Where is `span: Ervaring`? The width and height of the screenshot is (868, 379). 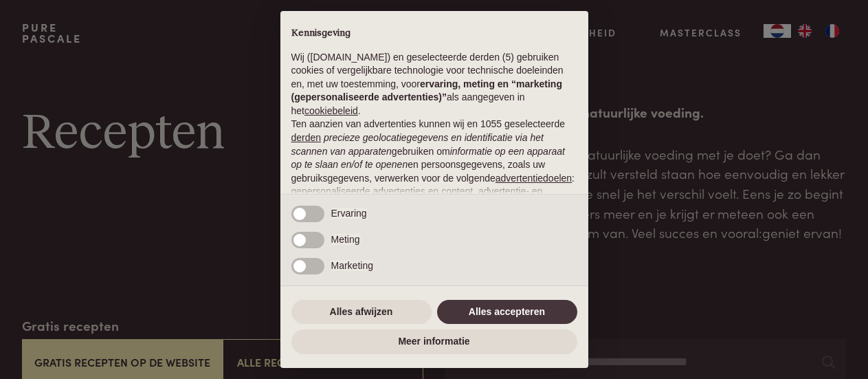 span: Ervaring is located at coordinates (349, 213).